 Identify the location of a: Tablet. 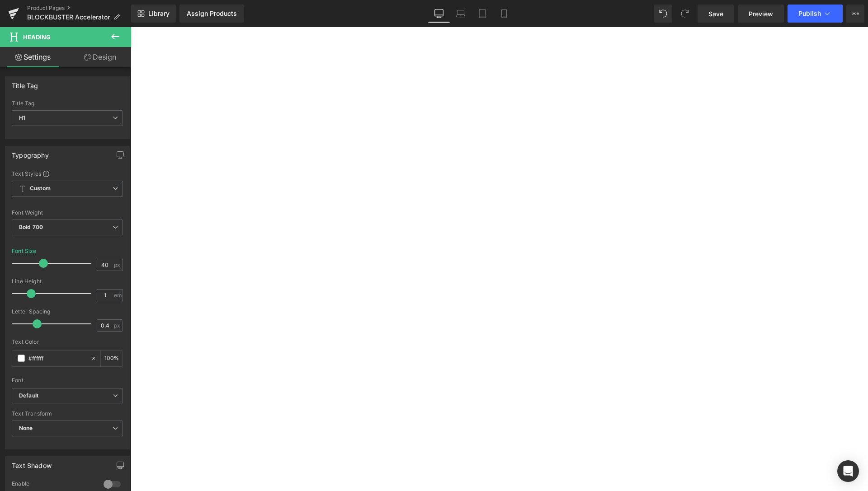
(483, 14).